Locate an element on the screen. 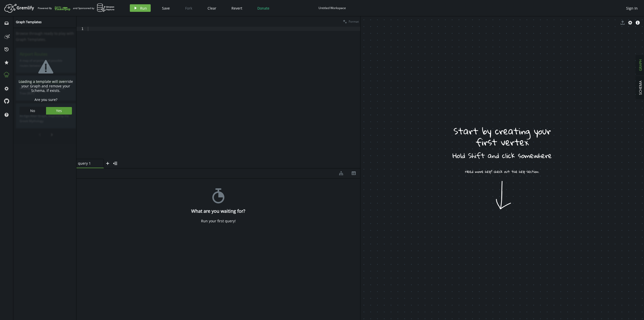 The width and height of the screenshot is (644, 320). button: Clear is located at coordinates (212, 8).